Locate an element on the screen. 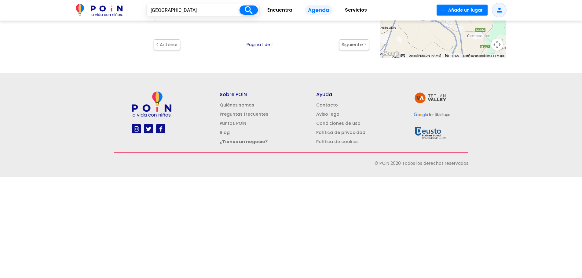 Image resolution: width=582 pixels, height=278 pixels. a: Términos (se abre en una nueva pestaña) is located at coordinates (452, 56).